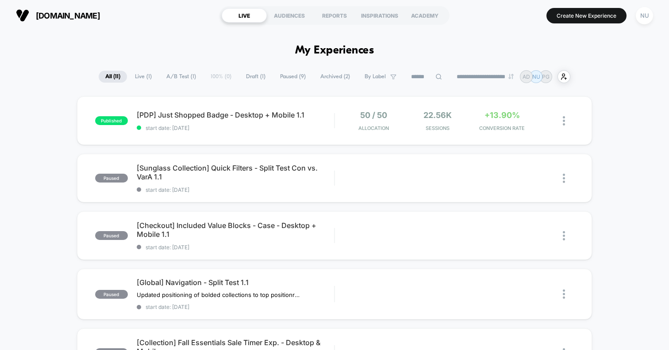  What do you see at coordinates (373, 115) in the screenshot?
I see `span: 50 / 50` at bounding box center [373, 115].